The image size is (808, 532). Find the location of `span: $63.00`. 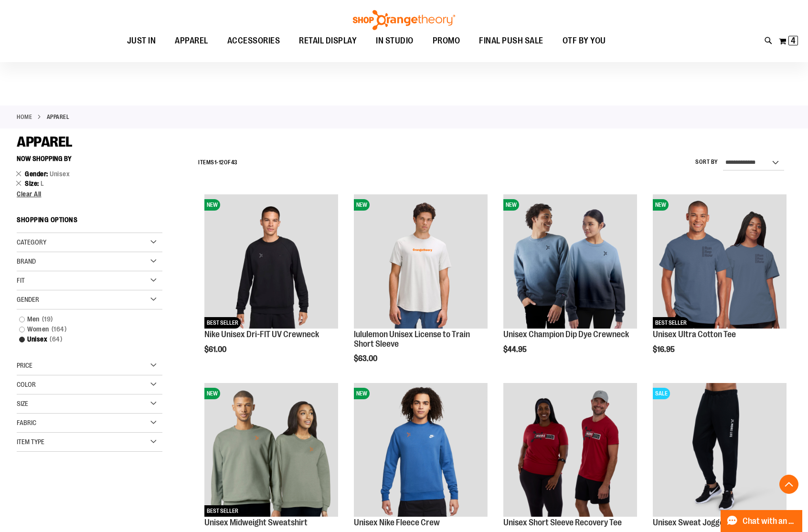

span: $63.00 is located at coordinates (366, 359).